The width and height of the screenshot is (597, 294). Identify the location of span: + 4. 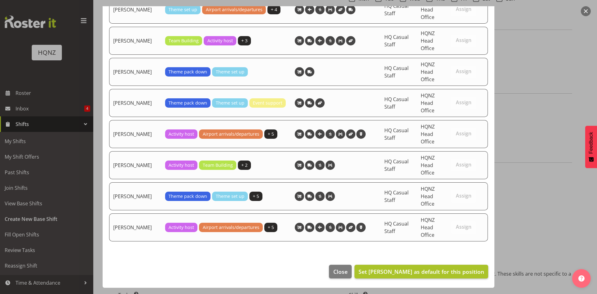
(274, 10).